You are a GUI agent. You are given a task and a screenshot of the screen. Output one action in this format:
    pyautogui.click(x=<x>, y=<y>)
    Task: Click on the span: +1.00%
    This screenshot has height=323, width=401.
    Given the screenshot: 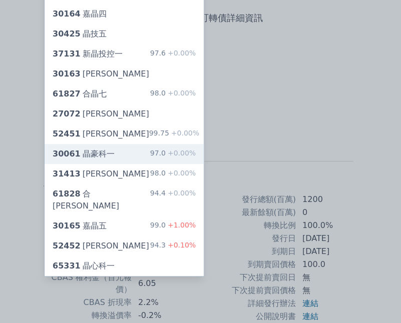 What is the action you would take?
    pyautogui.click(x=181, y=225)
    